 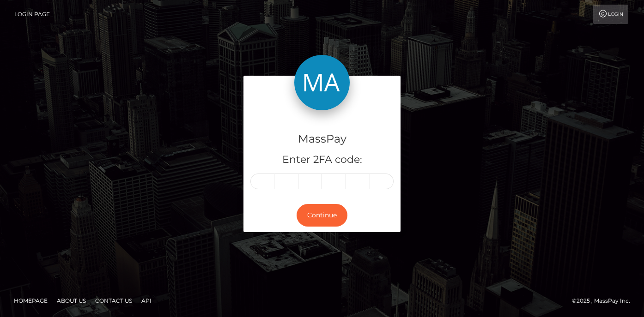 I want to click on h4: MassPay, so click(x=322, y=139).